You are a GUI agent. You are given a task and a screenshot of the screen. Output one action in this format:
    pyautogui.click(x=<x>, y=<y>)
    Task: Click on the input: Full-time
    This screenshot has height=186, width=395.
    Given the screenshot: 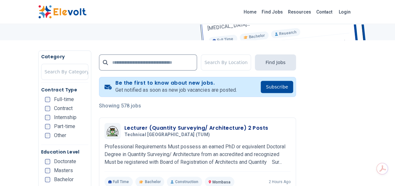 What is the action you would take?
    pyautogui.click(x=48, y=99)
    